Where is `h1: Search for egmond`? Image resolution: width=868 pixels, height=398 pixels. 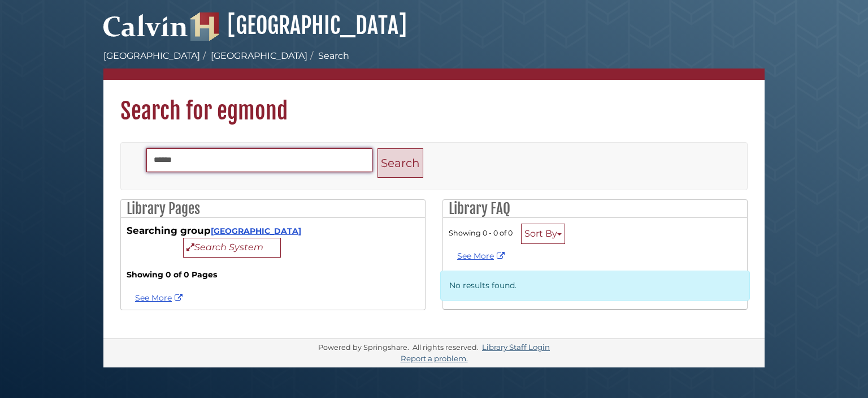 h1: Search for egmond is located at coordinates (434, 102).